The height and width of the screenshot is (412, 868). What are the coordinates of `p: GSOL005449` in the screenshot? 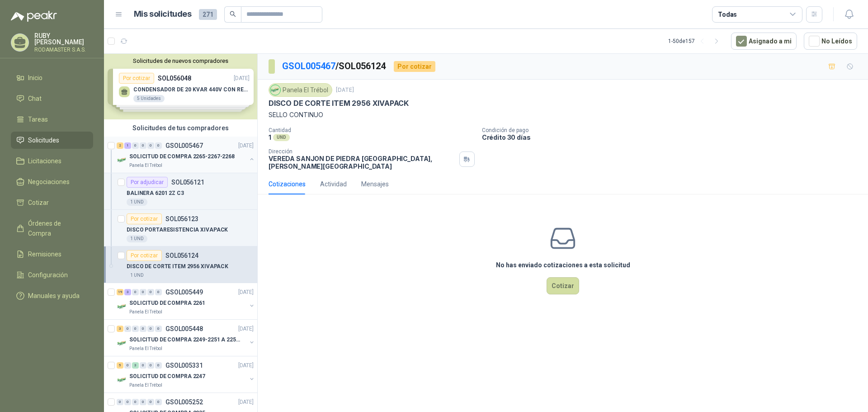 It's located at (184, 292).